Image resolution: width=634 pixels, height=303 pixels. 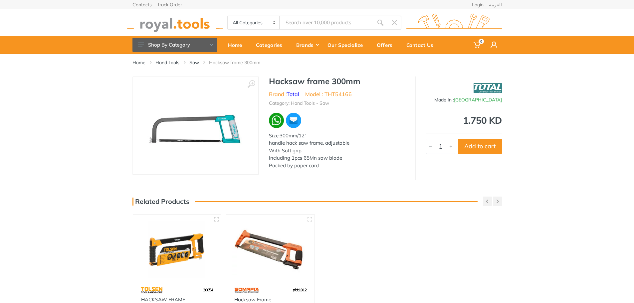 What do you see at coordinates (177, 249) in the screenshot?
I see `img: Royal Tools - HACKSAW FRAME 300MM/12` at bounding box center [177, 249].